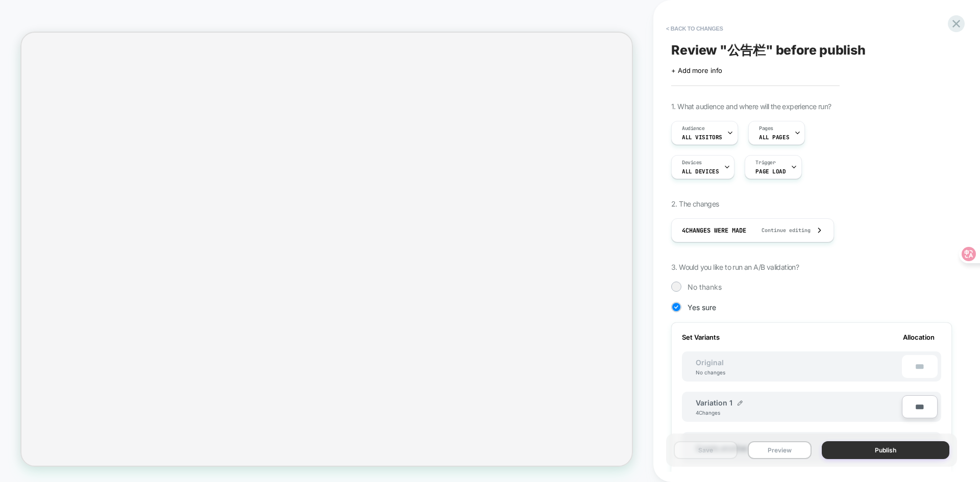  Describe the element at coordinates (751, 106) in the screenshot. I see `span: 1. What audience and where will the experience run?` at that location.